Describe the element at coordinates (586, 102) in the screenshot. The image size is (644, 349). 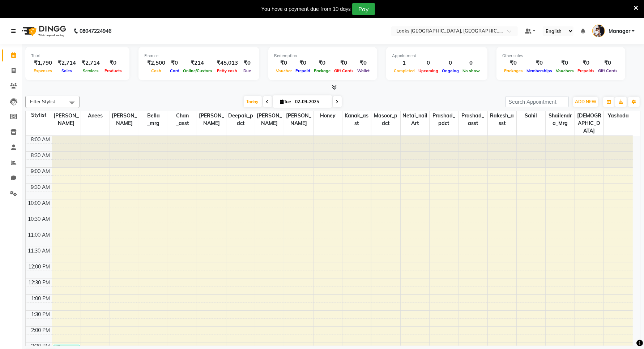
I see `button: ADD NEW` at that location.